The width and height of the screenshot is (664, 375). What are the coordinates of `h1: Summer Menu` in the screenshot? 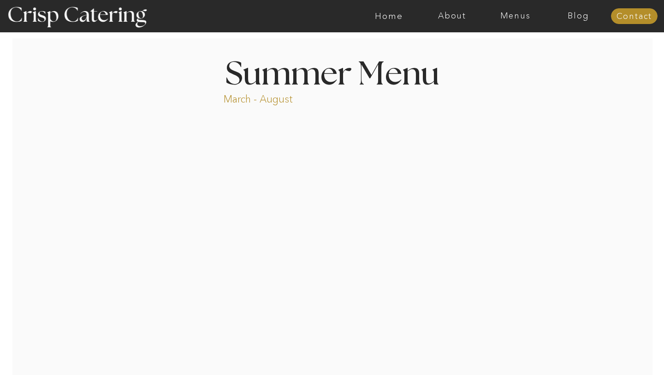 It's located at (332, 72).